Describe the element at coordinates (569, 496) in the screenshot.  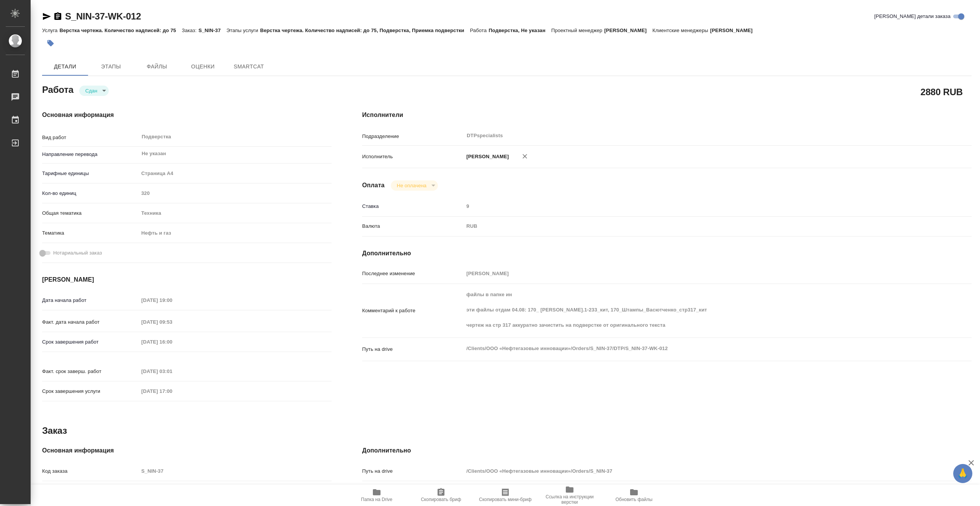
I see `button: Ссылка на инструкции верстки` at that location.